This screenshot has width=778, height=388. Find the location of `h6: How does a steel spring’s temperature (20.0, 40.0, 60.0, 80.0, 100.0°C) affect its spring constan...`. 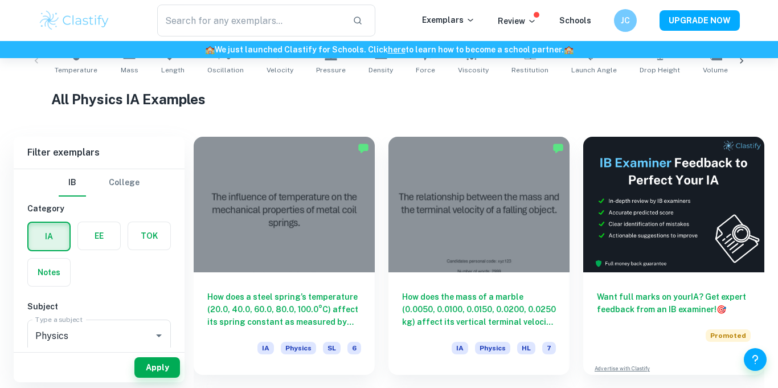

h6: How does a steel spring’s temperature (20.0, 40.0, 60.0, 80.0, 100.0°C) affect its spring constan... is located at coordinates (284, 309).